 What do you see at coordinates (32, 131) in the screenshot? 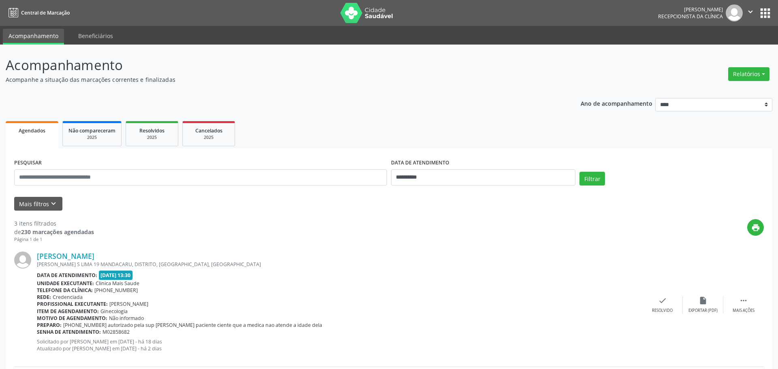
I see `span: Agendados` at bounding box center [32, 131].